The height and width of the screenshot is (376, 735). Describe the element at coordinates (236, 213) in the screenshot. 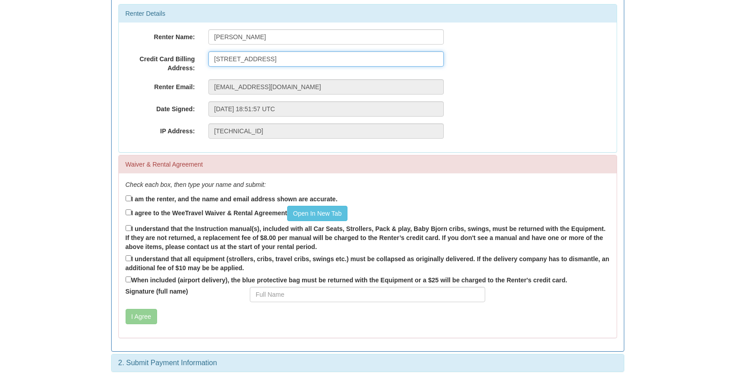

I see `label: I agree to the WeeTravel Waiver & Rental Agreement` at that location.